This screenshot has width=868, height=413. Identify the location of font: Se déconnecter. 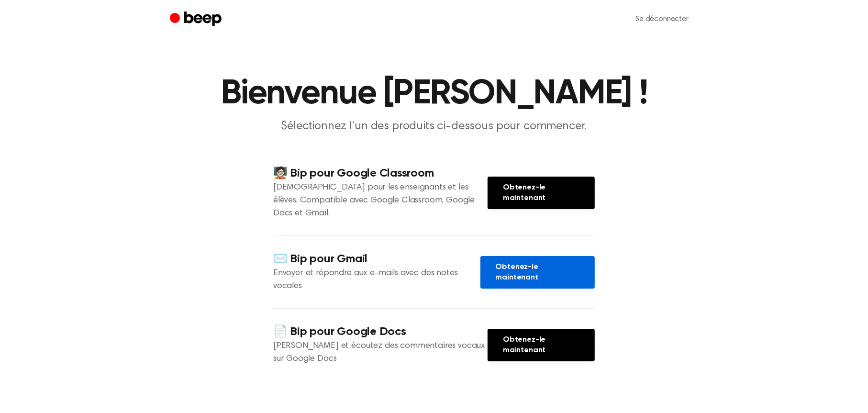
(662, 19).